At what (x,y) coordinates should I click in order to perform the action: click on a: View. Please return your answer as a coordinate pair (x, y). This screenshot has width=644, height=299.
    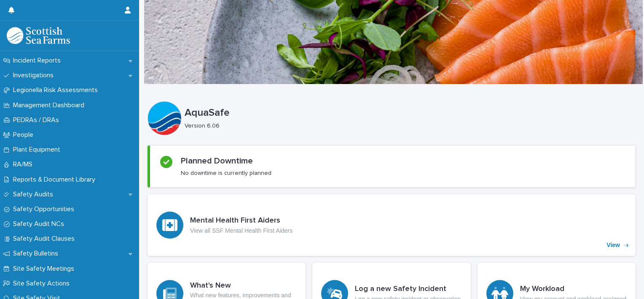
    Looking at the image, I should click on (391, 225).